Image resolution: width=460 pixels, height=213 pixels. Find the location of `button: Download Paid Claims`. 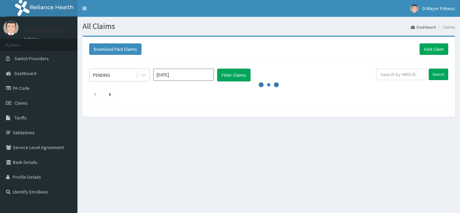

button: Download Paid Claims is located at coordinates (115, 49).